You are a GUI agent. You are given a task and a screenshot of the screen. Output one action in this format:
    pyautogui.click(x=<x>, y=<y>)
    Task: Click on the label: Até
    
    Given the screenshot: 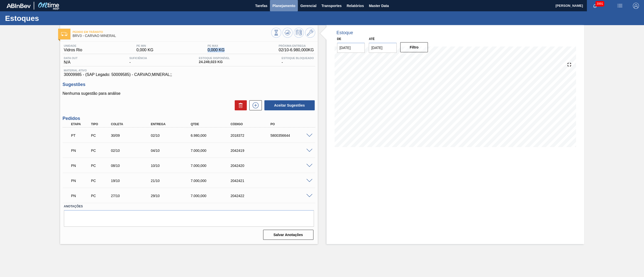 What is the action you would take?
    pyautogui.click(x=372, y=39)
    